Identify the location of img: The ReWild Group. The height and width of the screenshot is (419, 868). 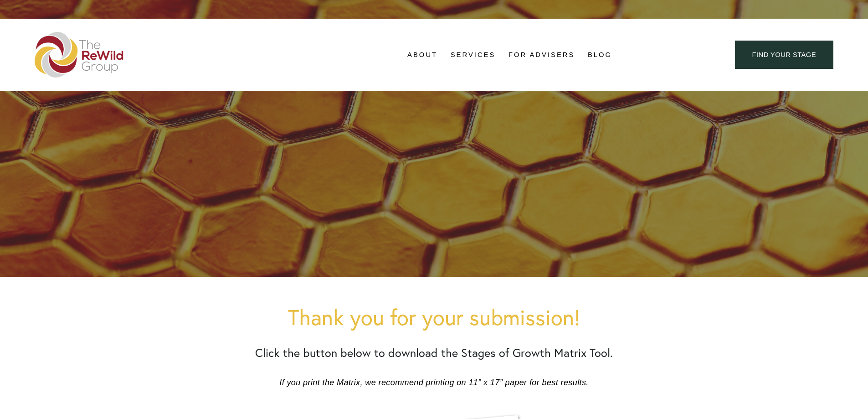
(79, 55).